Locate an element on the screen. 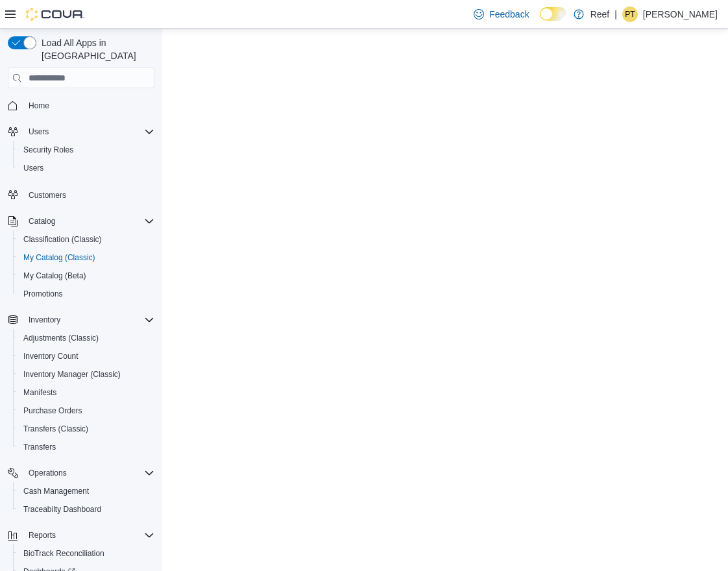  button: BioTrack Reconciliation is located at coordinates (86, 554).